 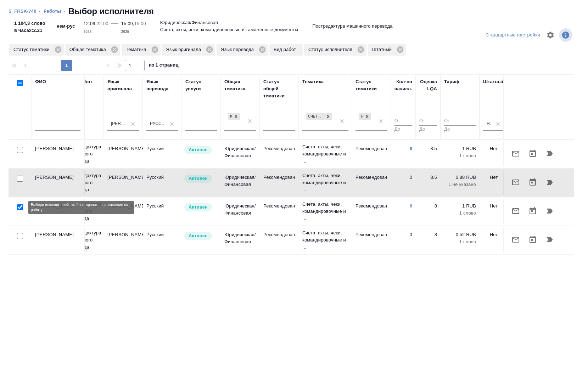 What do you see at coordinates (90, 23) in the screenshot?
I see `p: 12.09,` at bounding box center [90, 23].